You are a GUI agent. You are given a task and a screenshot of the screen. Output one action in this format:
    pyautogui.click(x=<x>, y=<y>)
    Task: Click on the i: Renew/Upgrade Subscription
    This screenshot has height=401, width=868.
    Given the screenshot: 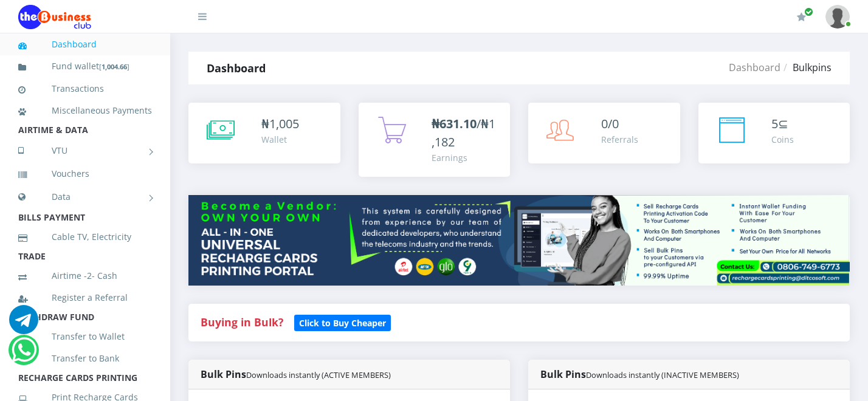 What is the action you would take?
    pyautogui.click(x=801, y=17)
    